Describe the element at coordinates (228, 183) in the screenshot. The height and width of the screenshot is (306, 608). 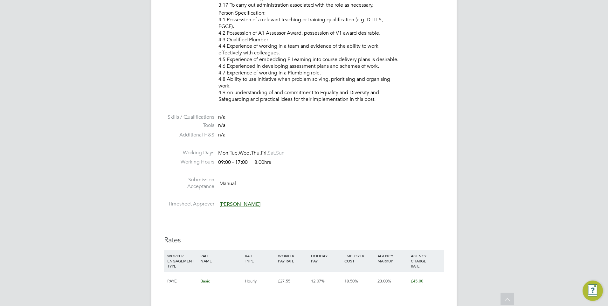
I see `span: Manual` at that location.